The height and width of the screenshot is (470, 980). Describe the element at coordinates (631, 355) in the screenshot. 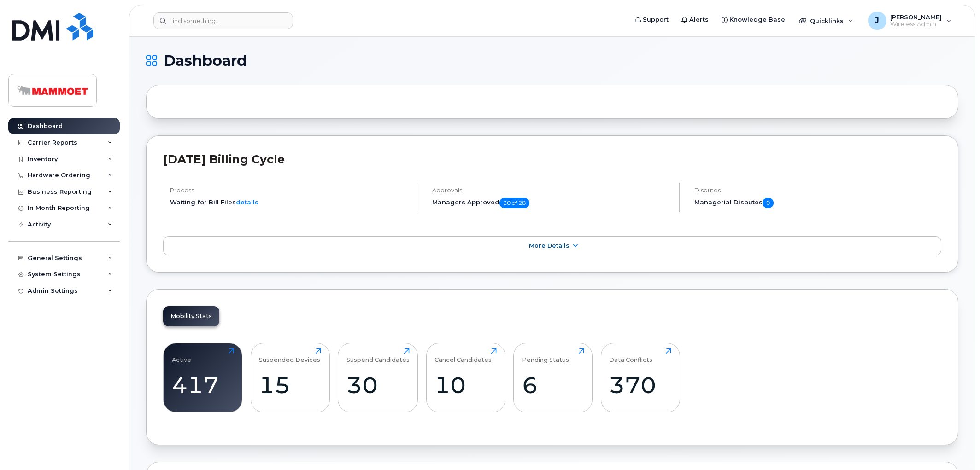

I see `div: Data Conflicts` at that location.